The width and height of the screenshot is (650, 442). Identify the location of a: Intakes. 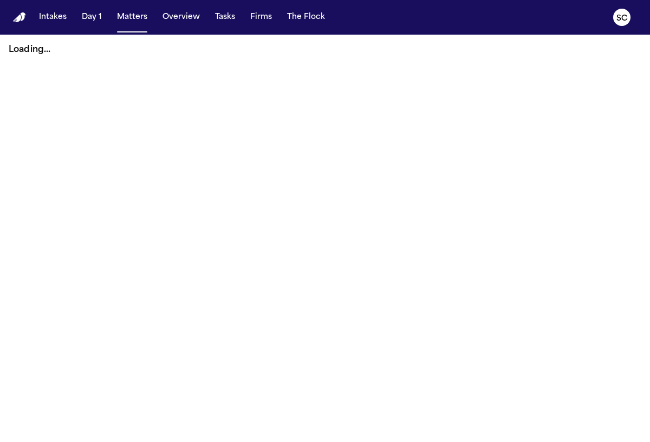
(53, 17).